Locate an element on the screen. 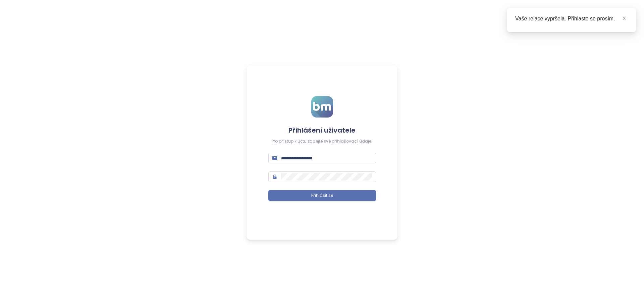 The width and height of the screenshot is (644, 305). span: close is located at coordinates (624, 18).